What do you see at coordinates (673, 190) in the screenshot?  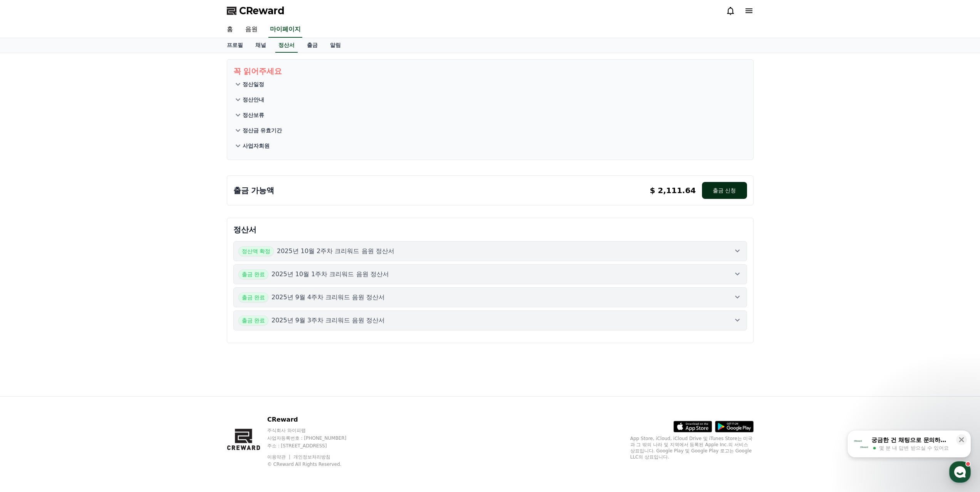 I see `p: $ 2,111.64` at bounding box center [673, 190].